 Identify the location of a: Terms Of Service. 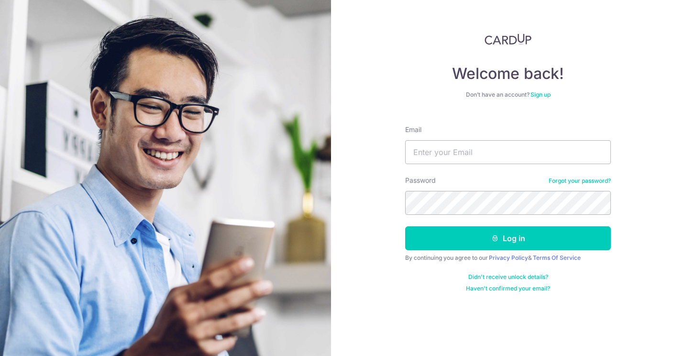
(557, 257).